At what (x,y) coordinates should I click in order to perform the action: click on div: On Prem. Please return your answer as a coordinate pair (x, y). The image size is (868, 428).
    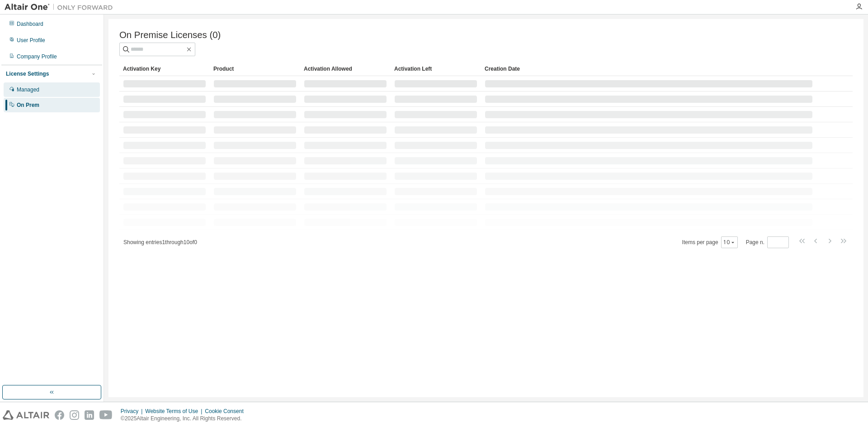
    Looking at the image, I should click on (28, 105).